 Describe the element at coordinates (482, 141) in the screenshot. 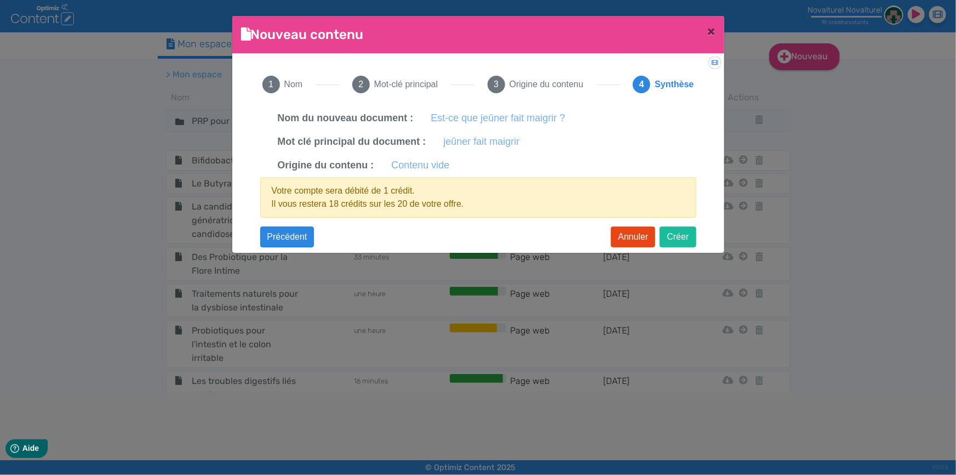

I see `label: jeûner fait maigrir` at that location.